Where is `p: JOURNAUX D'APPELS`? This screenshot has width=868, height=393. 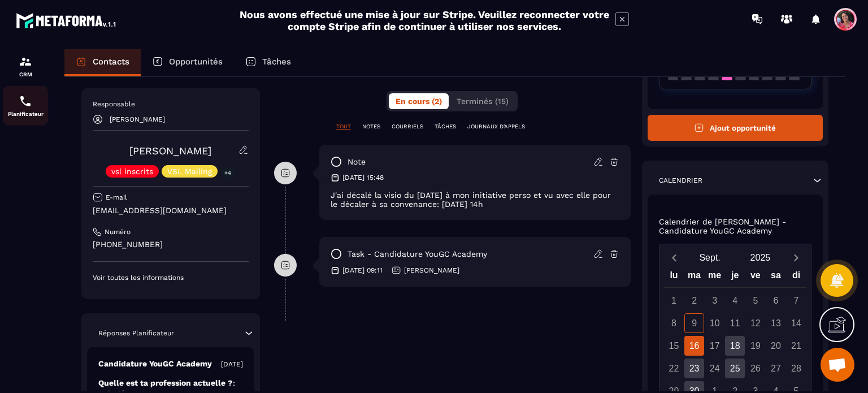 p: JOURNAUX D'APPELS is located at coordinates (496, 127).